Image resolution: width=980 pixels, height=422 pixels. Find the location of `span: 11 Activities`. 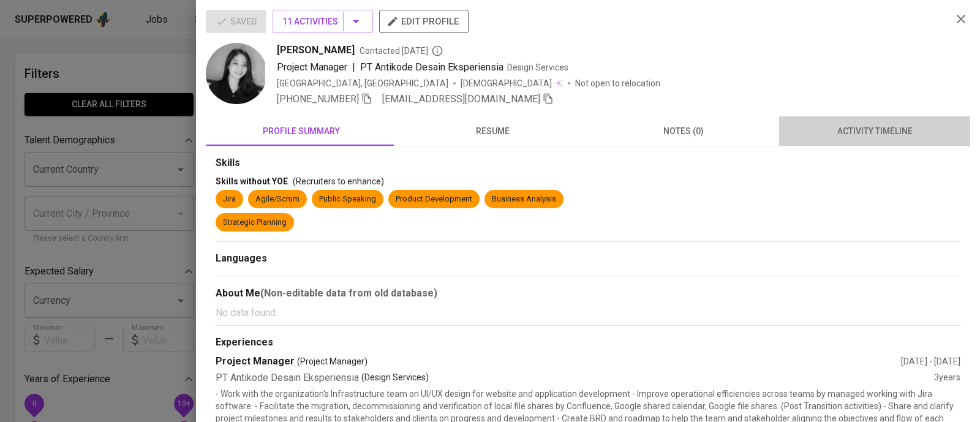

span: 11 Activities is located at coordinates (322, 22).